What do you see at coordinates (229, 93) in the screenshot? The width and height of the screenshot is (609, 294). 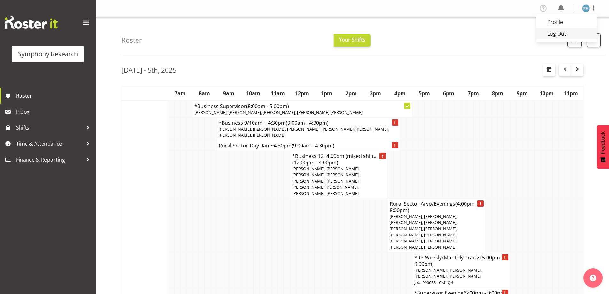 I see `th: 9am` at bounding box center [229, 93].